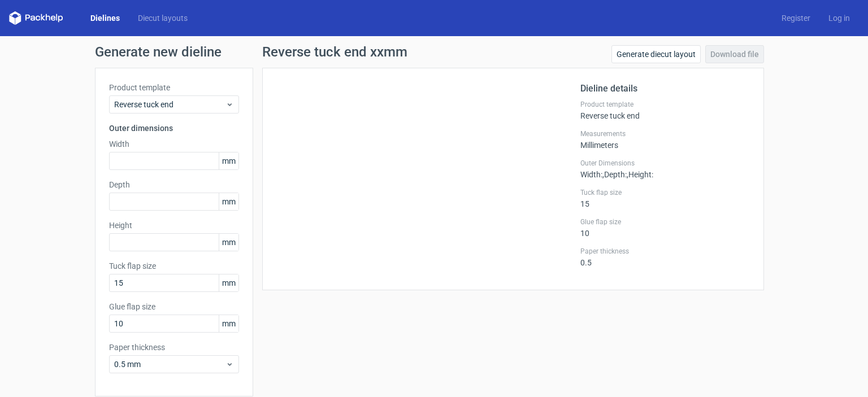 This screenshot has height=397, width=868. I want to click on span: , Height :, so click(639, 174).